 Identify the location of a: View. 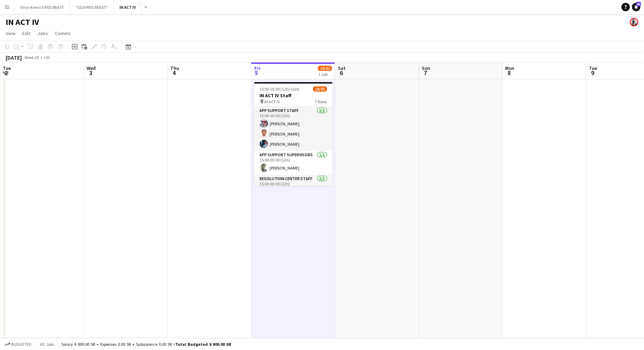
(10, 33).